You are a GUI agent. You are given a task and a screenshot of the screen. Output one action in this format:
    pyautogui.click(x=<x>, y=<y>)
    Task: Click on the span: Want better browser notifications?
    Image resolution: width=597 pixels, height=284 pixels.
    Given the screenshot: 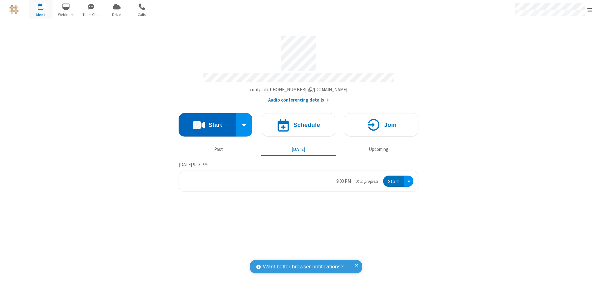 What is the action you would take?
    pyautogui.click(x=303, y=267)
    